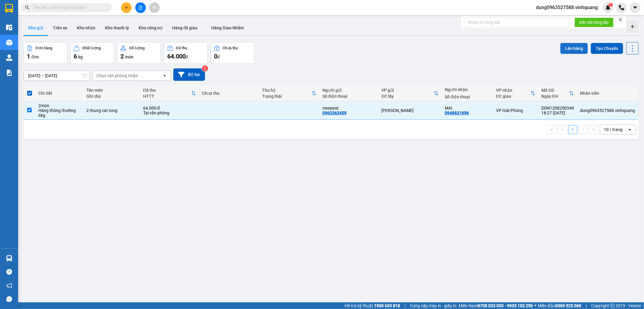 The height and width of the screenshot is (309, 644). I want to click on span: question-circle, so click(9, 272).